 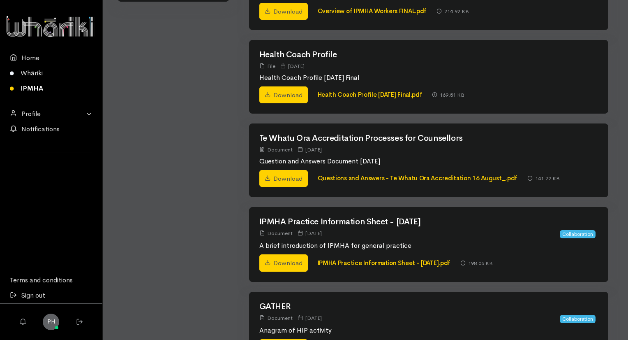 I want to click on h2: Te Whatu Ora Accreditation Processes for Counsellors, so click(x=429, y=138).